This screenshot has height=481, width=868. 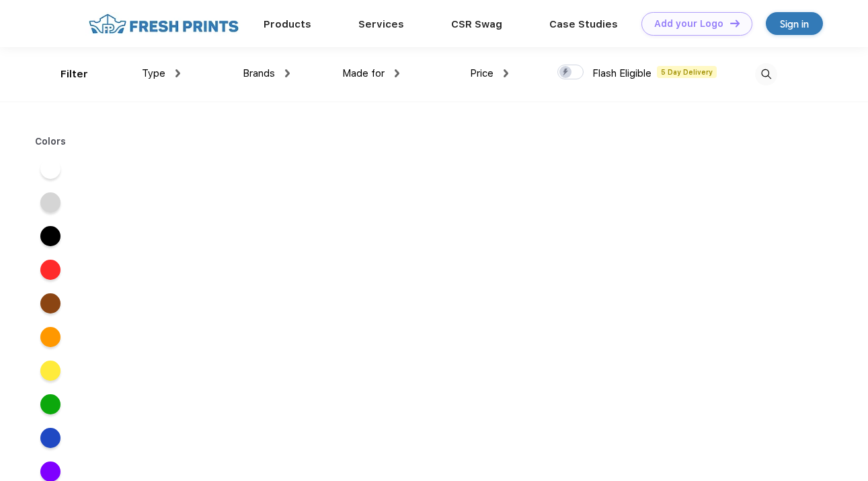 I want to click on span: Price, so click(x=481, y=74).